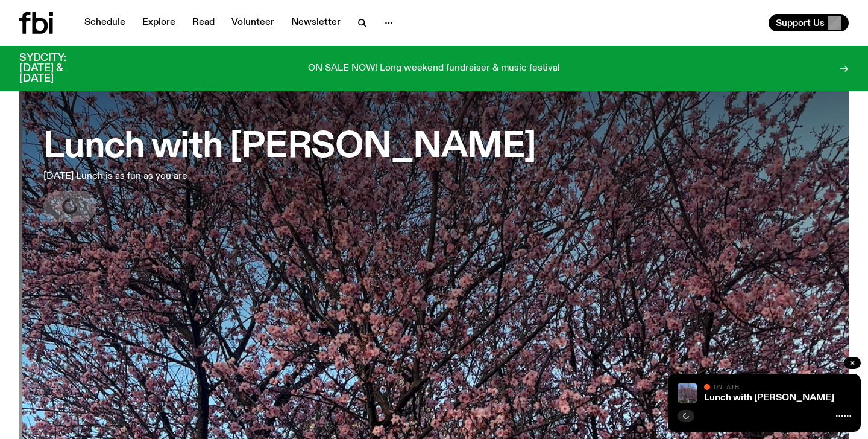  What do you see at coordinates (316, 23) in the screenshot?
I see `a: Newsletter` at bounding box center [316, 23].